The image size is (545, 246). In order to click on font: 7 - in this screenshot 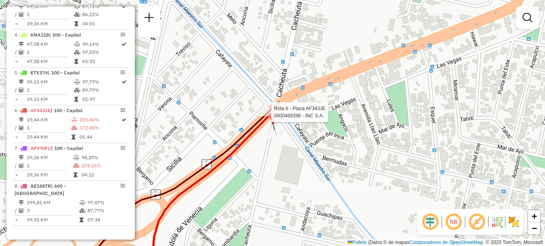, I will do `click(17, 148)`.